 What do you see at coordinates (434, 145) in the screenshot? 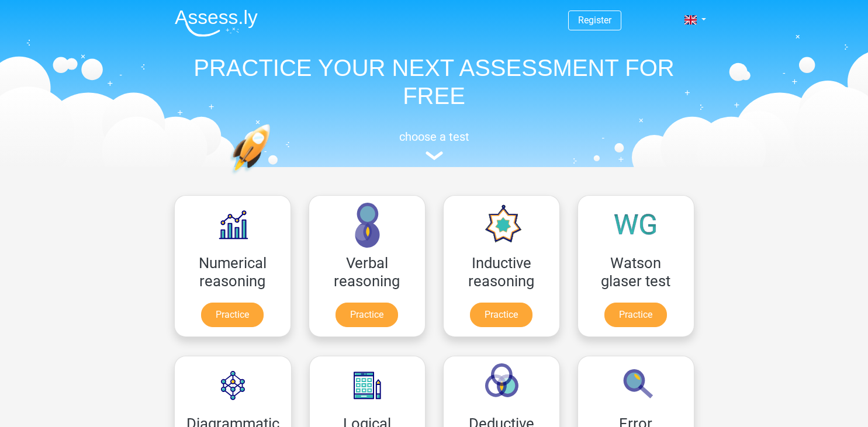
I see `a: choose a test` at bounding box center [434, 145].